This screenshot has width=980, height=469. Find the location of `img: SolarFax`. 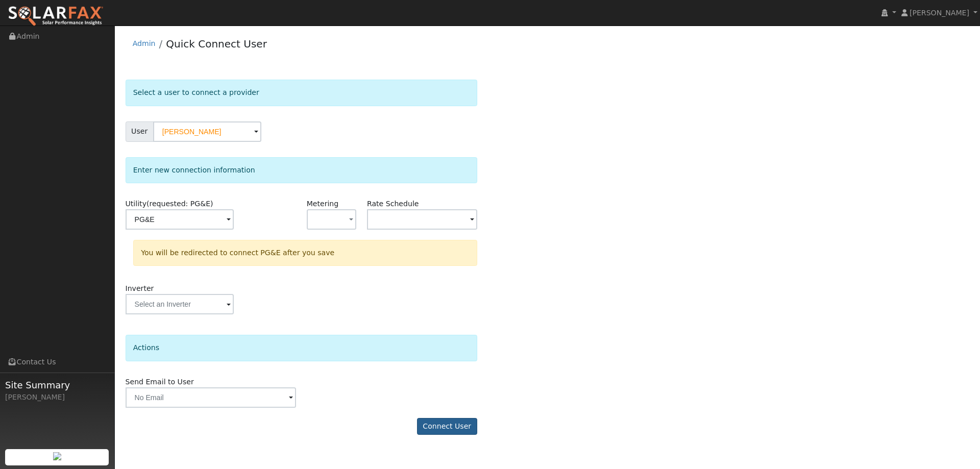

img: SolarFax is located at coordinates (55, 16).